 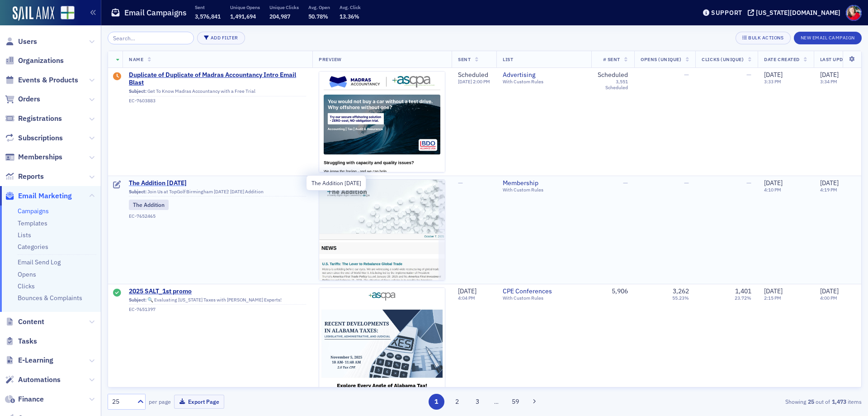 I want to click on div: Bulk Actions, so click(x=766, y=38).